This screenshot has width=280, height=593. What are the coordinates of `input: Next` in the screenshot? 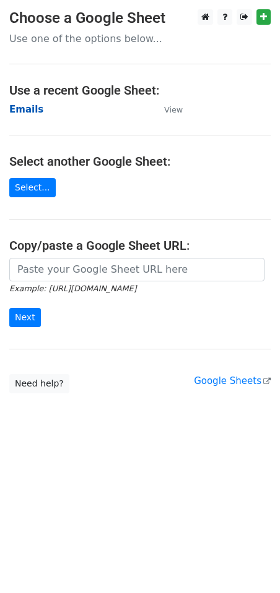 It's located at (25, 317).